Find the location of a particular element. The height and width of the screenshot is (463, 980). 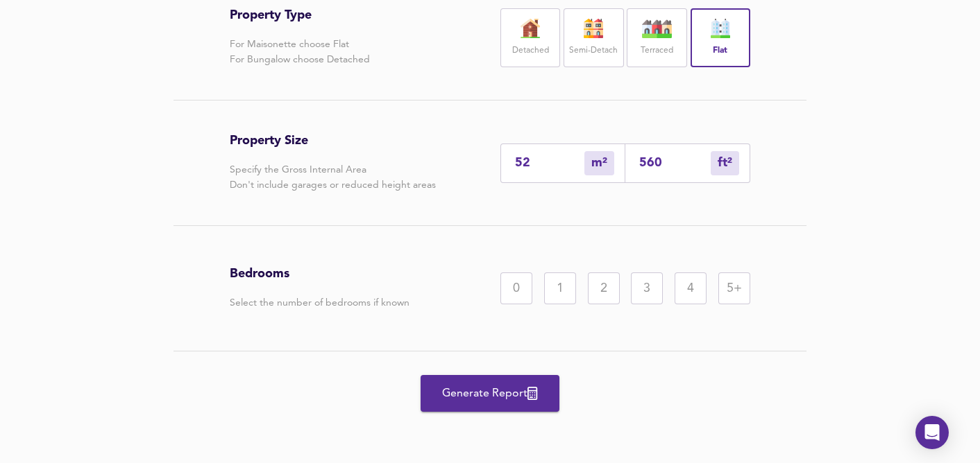

span: Generate Report is located at coordinates (490, 394).